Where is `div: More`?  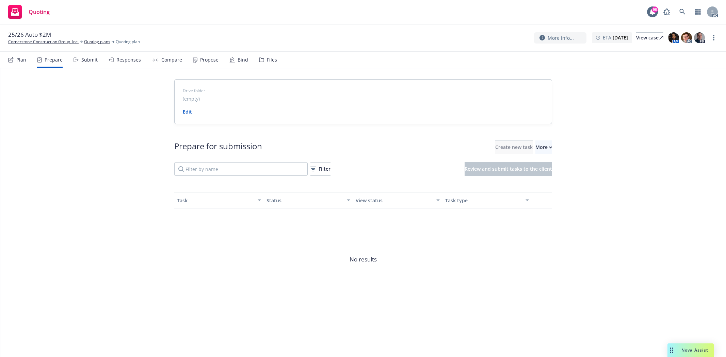
div: More is located at coordinates (543, 147).